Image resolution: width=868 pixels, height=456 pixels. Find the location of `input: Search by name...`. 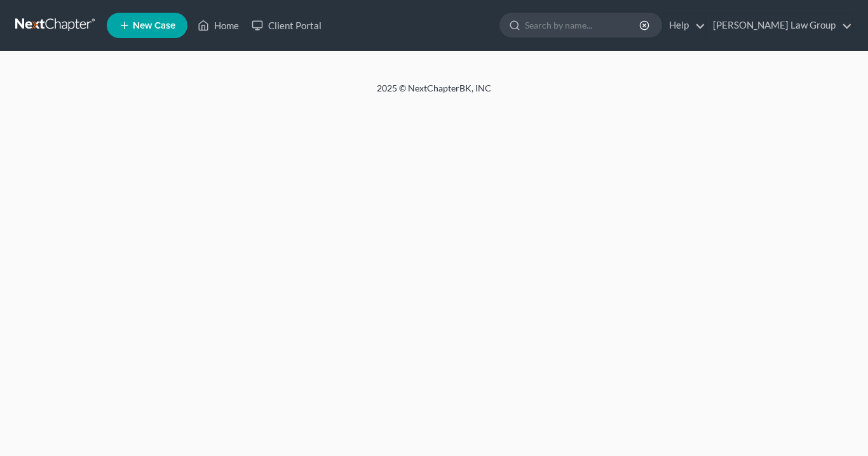

input: Search by name... is located at coordinates (583, 25).